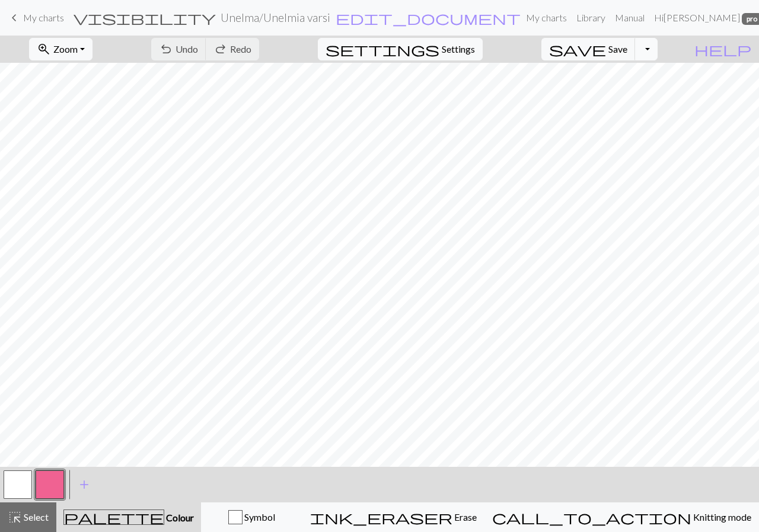 This screenshot has width=759, height=532. I want to click on span: keyboard_arrow_left, so click(14, 18).